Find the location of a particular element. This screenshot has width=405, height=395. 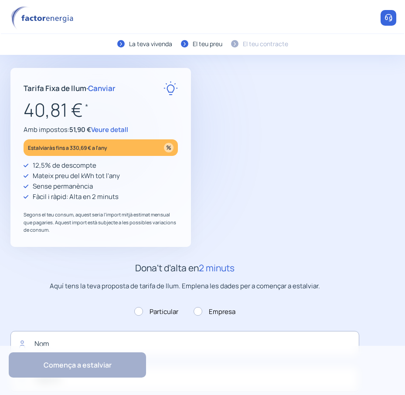

h2: Dona't d'alta en is located at coordinates (185, 268).